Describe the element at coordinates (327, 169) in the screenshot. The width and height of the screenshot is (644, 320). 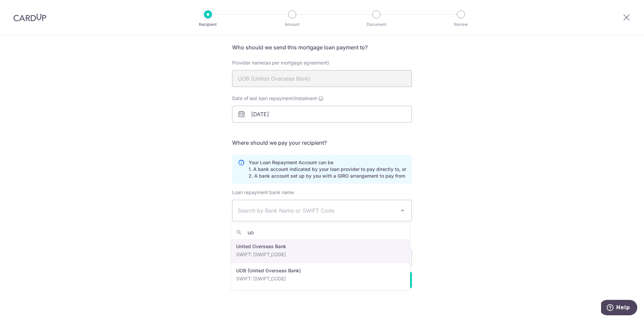
I see `p: Your Loan Repayment Account can be 1. A bank account indicated by your loan provider to pay direc...` at that location.